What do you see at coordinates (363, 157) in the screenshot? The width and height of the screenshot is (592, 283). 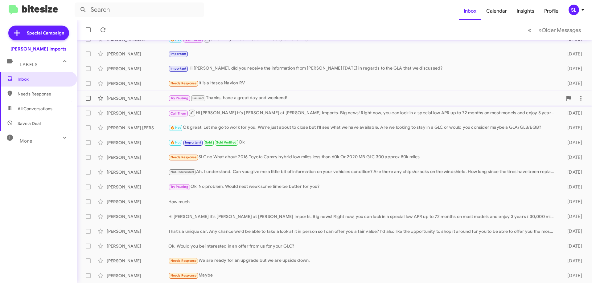 I see `div: SLC no What about 2016 Toyota Camry hybrid low miles less than 60k Or 2020 MB GLC 300 approx 80k ...` at bounding box center [363, 157].